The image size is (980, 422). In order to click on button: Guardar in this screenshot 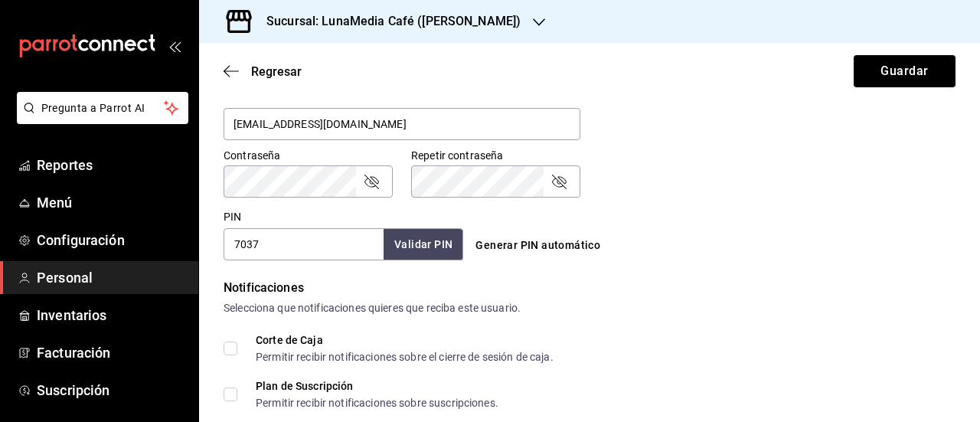, I will do `click(904, 71)`.